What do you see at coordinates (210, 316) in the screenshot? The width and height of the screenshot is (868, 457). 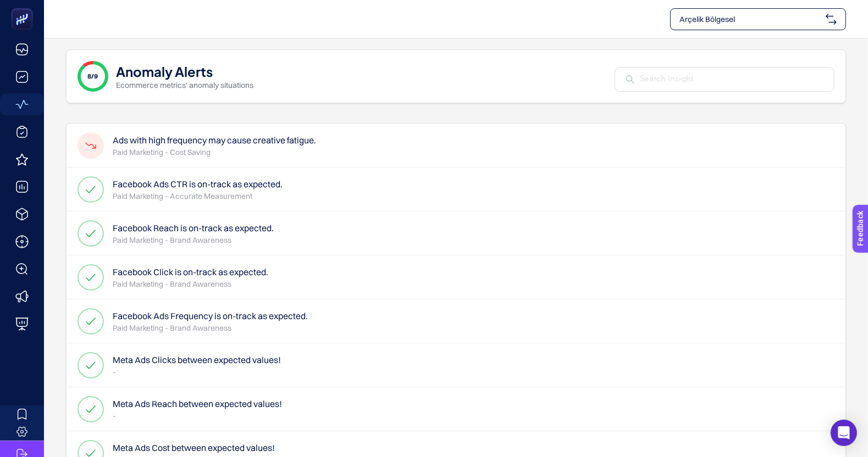 I see `h4: Facebook Ads Frequency is on-track as expected.` at bounding box center [210, 316].